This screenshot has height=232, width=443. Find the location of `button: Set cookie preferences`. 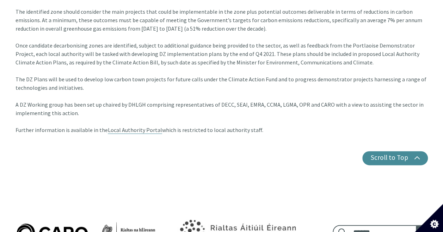

button: Set cookie preferences is located at coordinates (429, 218).